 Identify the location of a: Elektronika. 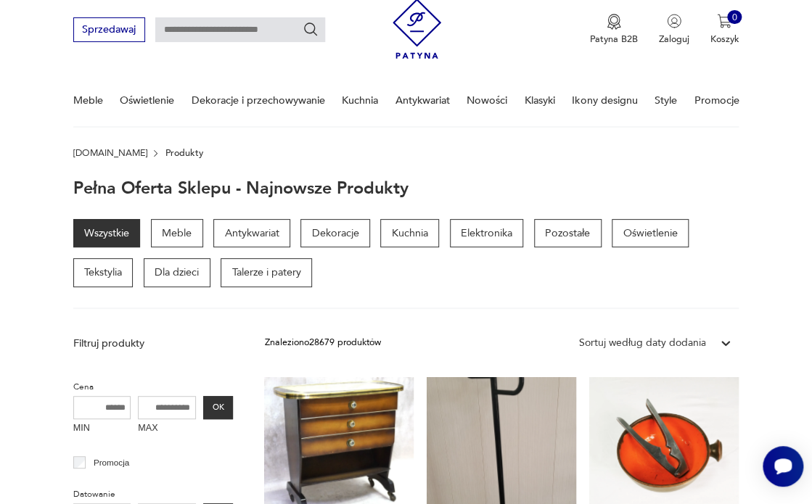
(487, 233).